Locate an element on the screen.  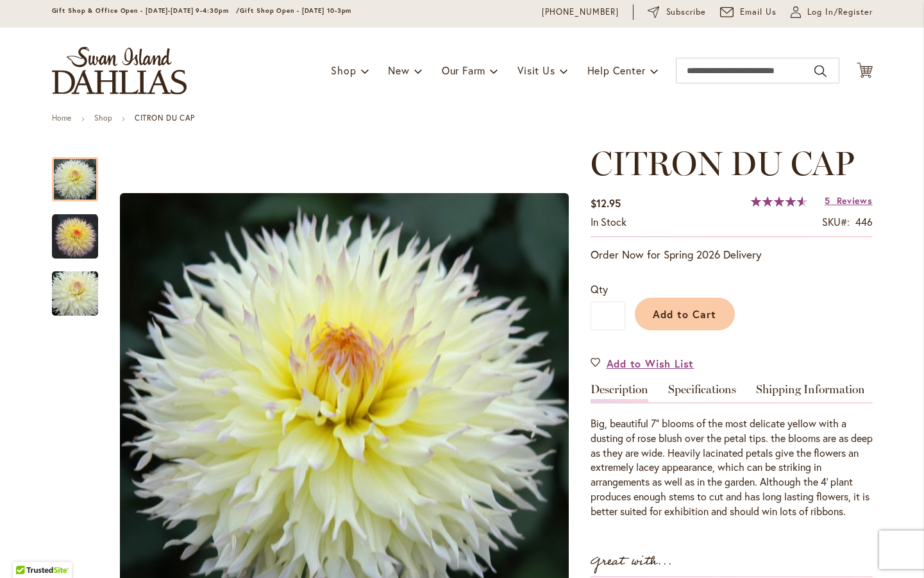
div: 92% is located at coordinates (779, 201).